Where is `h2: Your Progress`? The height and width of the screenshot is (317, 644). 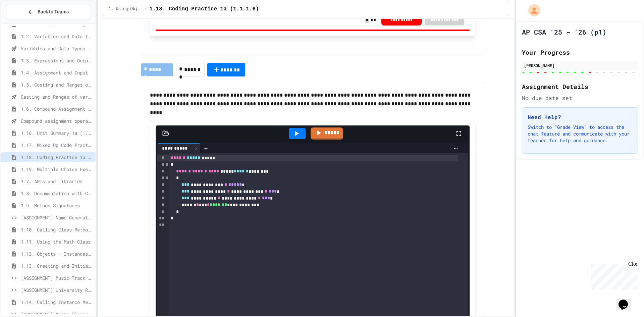
h2: Your Progress is located at coordinates (580, 52).